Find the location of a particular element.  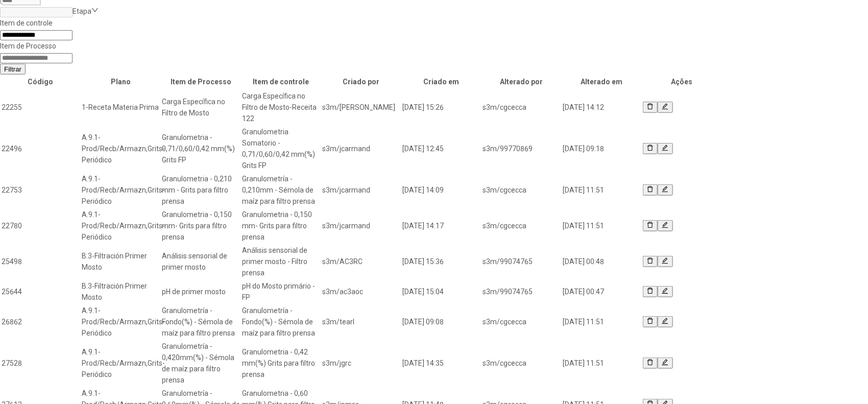

th: Ações is located at coordinates (682, 81).